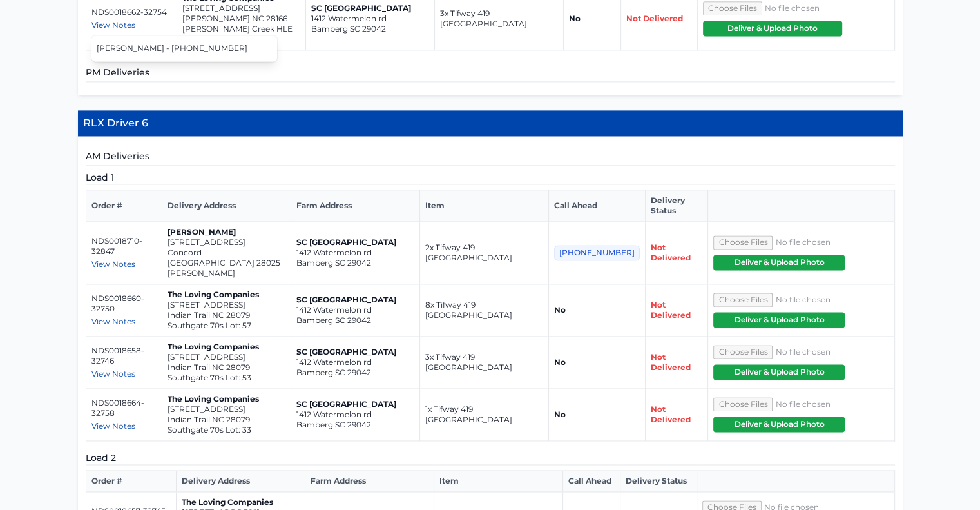 The image size is (980, 510). I want to click on p: NDS0018664-32758, so click(124, 408).